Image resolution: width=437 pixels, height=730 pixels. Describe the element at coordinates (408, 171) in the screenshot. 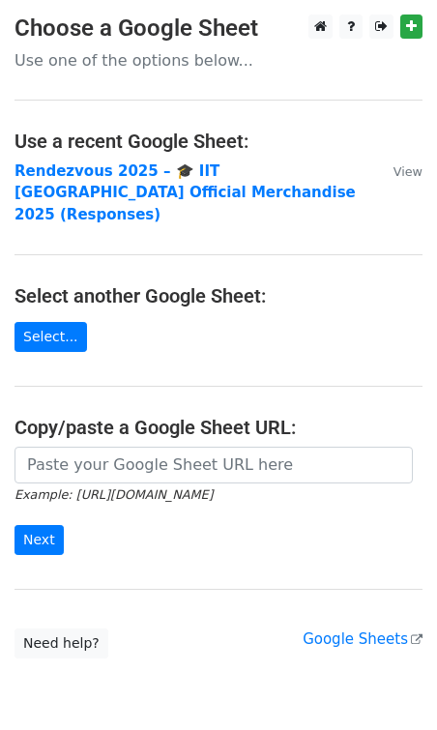

I see `small: View` at that location.